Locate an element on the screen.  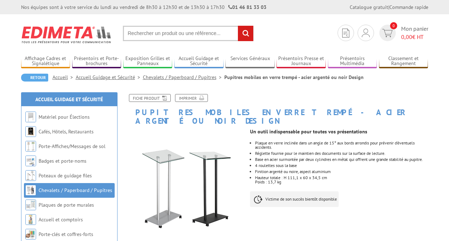
a: Présentoirs et Porte-brochures is located at coordinates (97, 61).